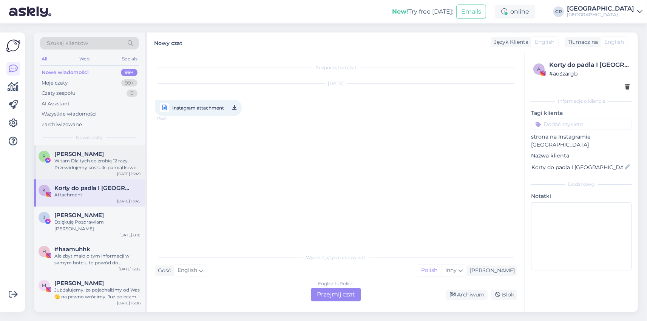 The width and height of the screenshot is (647, 321). Describe the element at coordinates (581, 184) in the screenshot. I see `div: Dodatkowy` at that location.